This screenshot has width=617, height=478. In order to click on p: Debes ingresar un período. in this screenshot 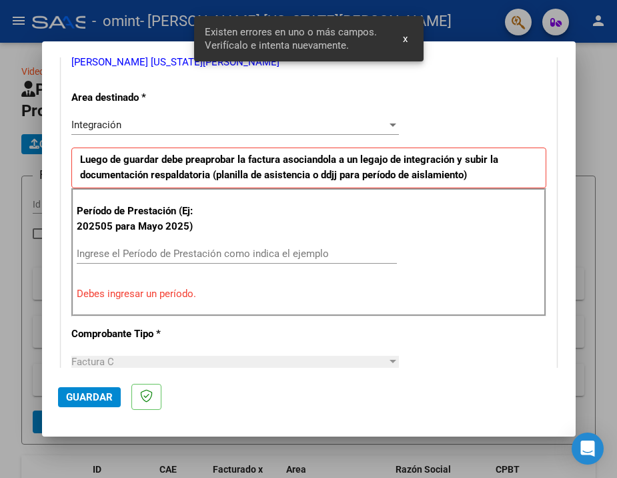, I will do `click(309, 294)`.